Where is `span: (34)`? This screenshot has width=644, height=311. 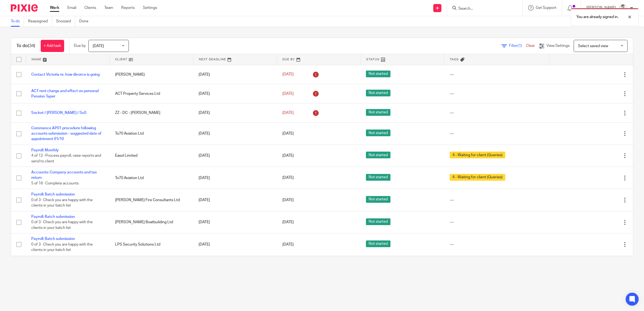
span: (34) is located at coordinates (31, 46).